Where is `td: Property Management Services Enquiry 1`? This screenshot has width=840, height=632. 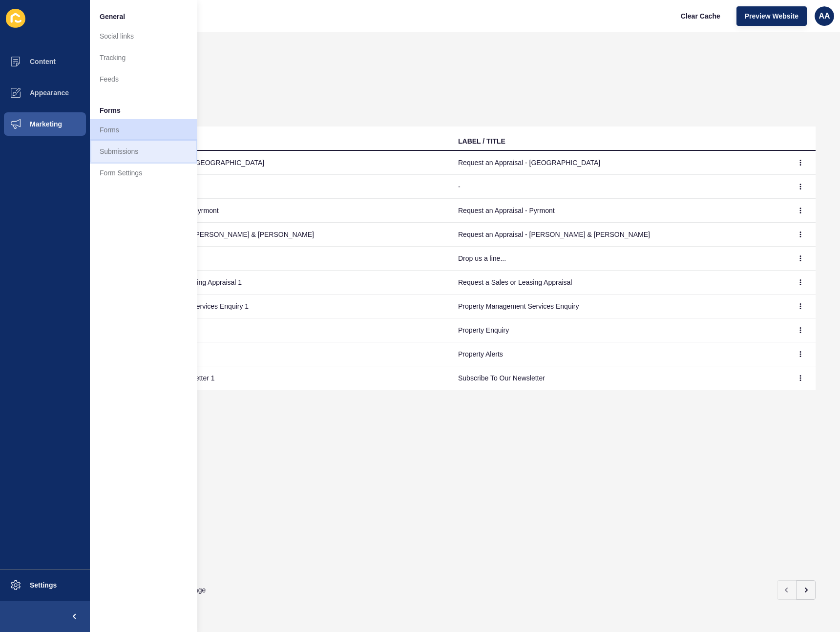
td: Property Management Services Enquiry 1 is located at coordinates (283, 307).